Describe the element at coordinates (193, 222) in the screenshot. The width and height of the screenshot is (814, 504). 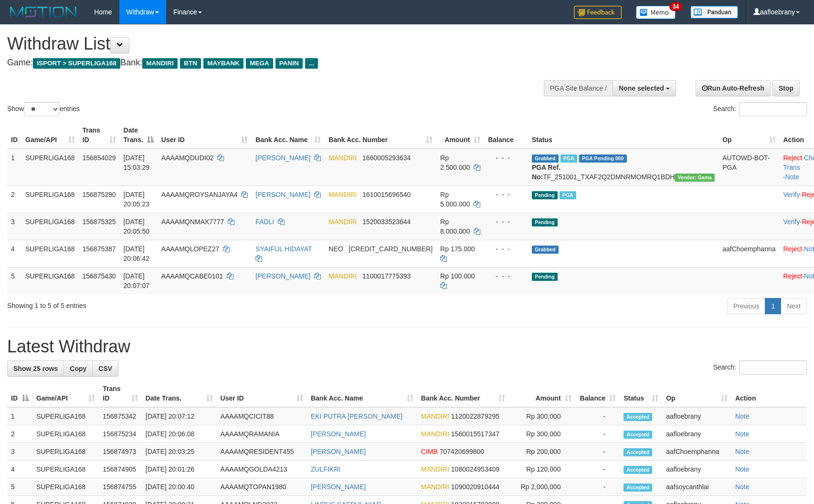
I see `span: AAAAMQNMAX7777` at that location.